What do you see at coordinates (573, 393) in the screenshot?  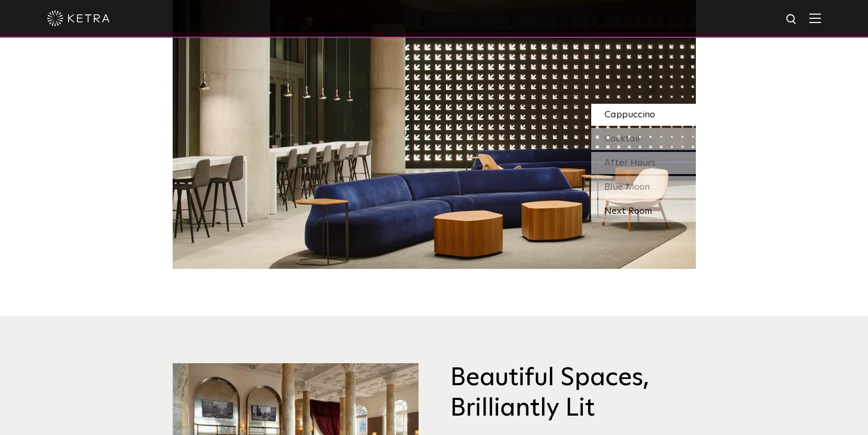 I see `h3: Beautiful Spaces, Brilliantly Lit` at bounding box center [573, 393].